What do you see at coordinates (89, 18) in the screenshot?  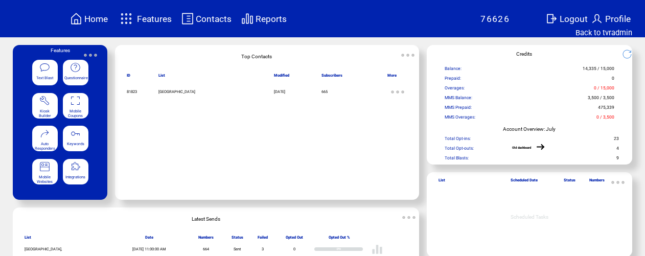 I see `a: Home` at bounding box center [89, 18].